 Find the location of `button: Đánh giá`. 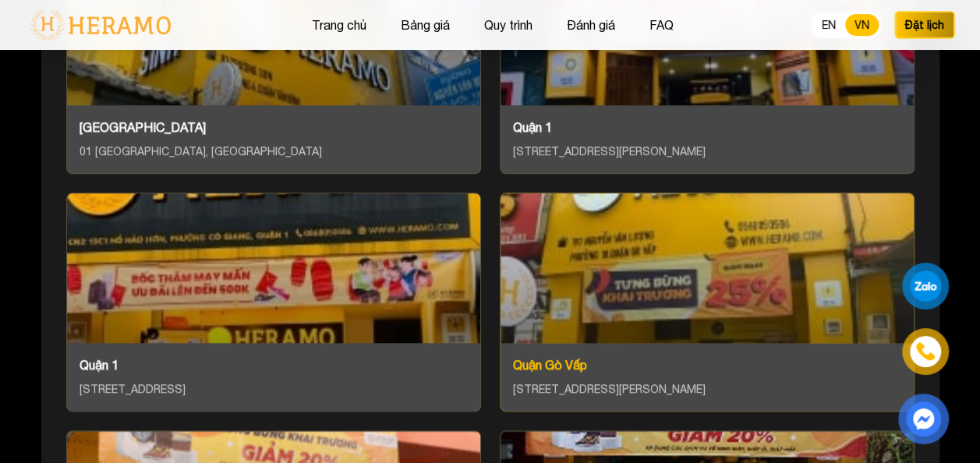

button: Đánh giá is located at coordinates (591, 25).